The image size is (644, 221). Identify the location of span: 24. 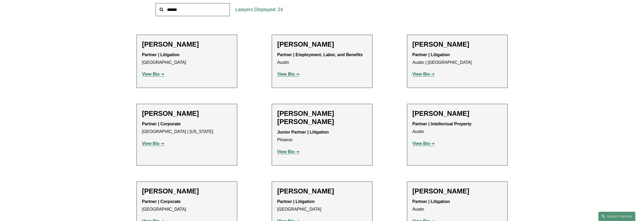
(280, 9).